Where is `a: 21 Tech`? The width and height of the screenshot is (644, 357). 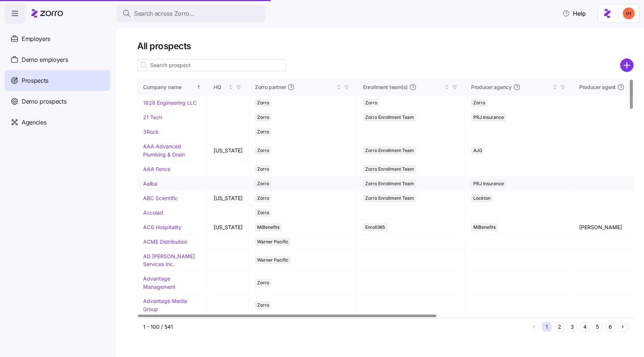 a: 21 Tech is located at coordinates (153, 117).